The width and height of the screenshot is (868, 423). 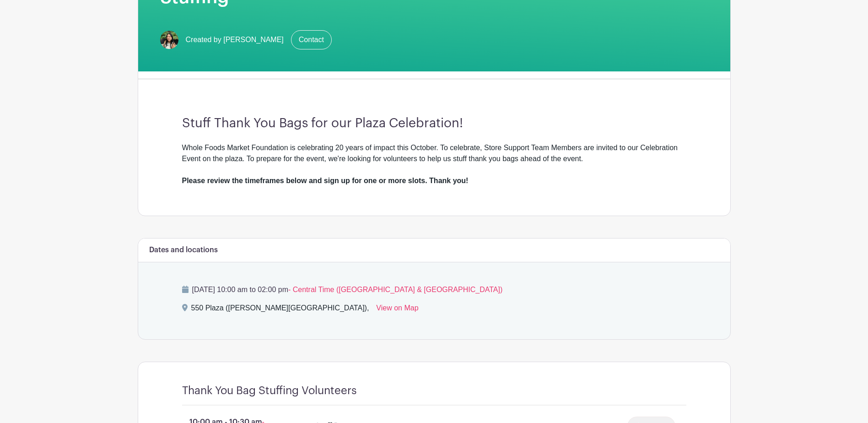 What do you see at coordinates (325, 180) in the screenshot?
I see `strong: Please review the timeframes below and sign up for one or more slots. Thank you!` at bounding box center [325, 180].